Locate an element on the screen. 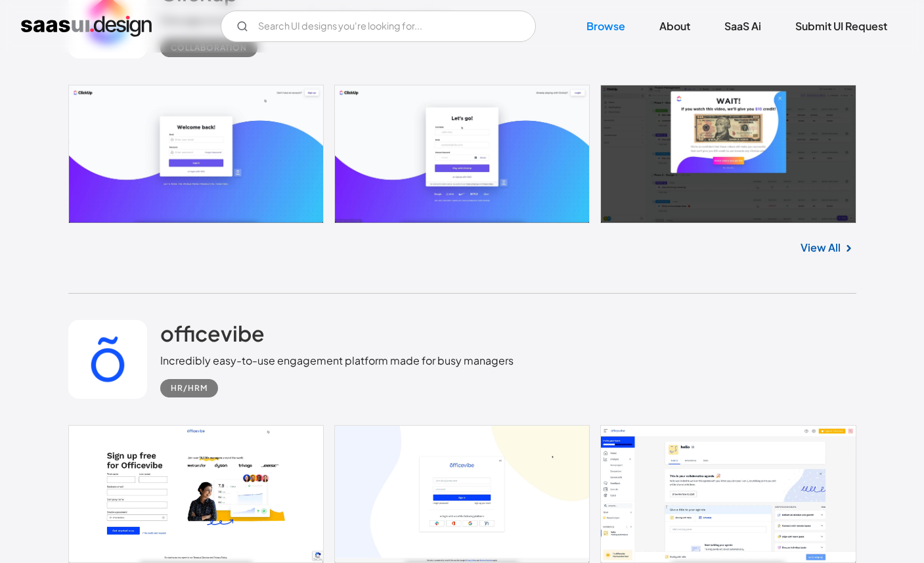  h2: officevibe is located at coordinates (212, 333).